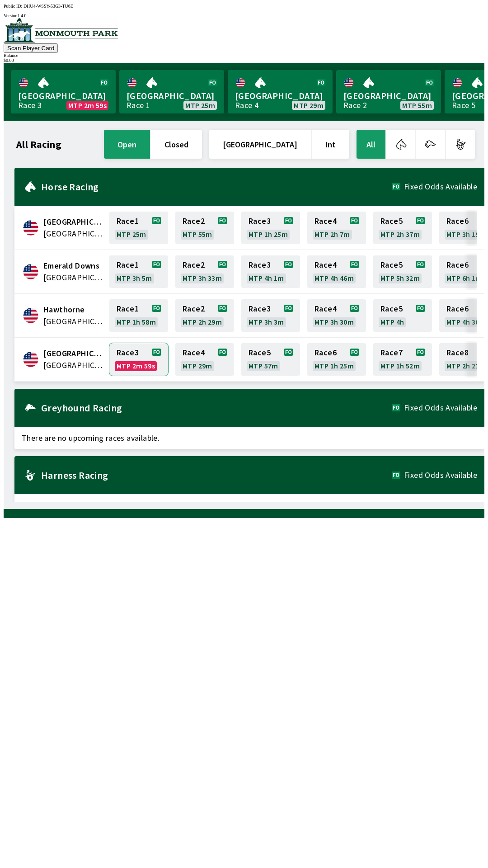  I want to click on a: Race4MTP 4h 46m, so click(337, 272).